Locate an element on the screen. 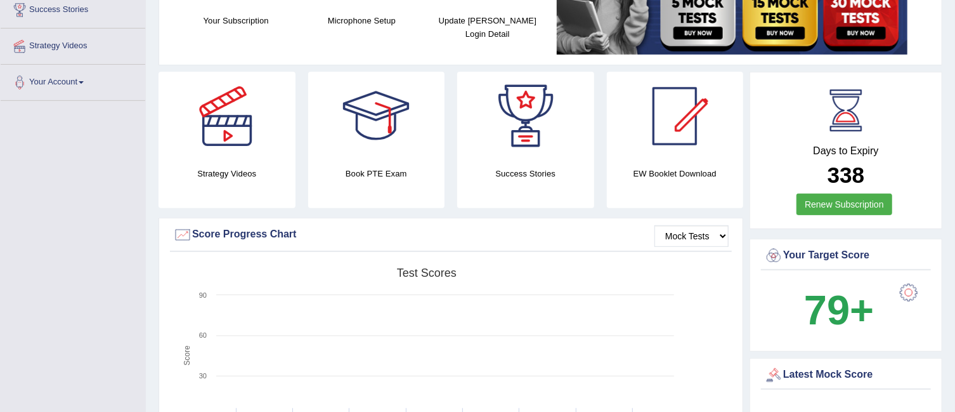 This screenshot has height=412, width=955. b: 338 is located at coordinates (846, 174).